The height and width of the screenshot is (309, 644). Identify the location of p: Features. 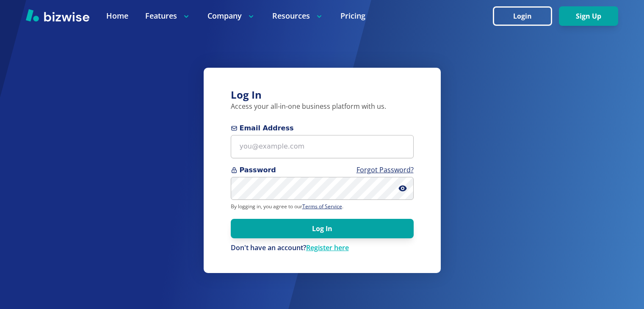
(168, 16).